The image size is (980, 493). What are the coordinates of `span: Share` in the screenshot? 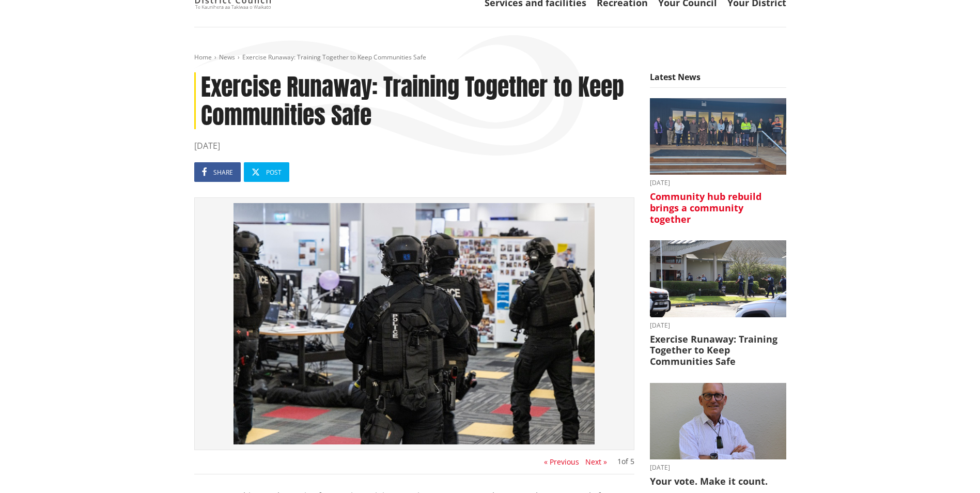 It's located at (223, 172).